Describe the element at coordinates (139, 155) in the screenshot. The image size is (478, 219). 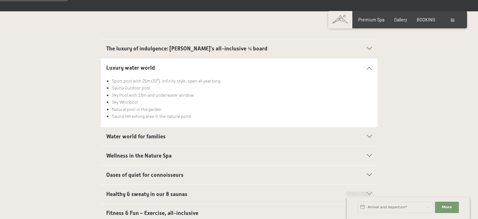
I see `span: Wellness in the Nature Spa` at that location.